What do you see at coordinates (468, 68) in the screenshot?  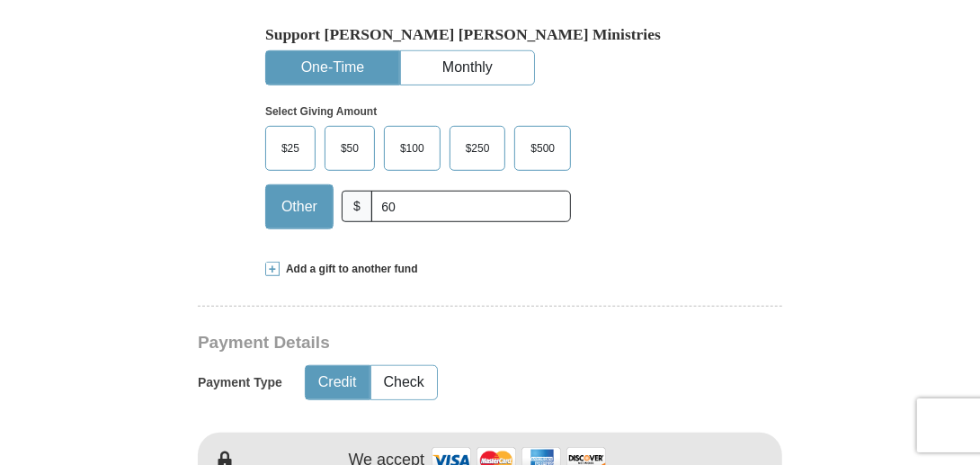 I see `button: Monthly` at bounding box center [468, 68].